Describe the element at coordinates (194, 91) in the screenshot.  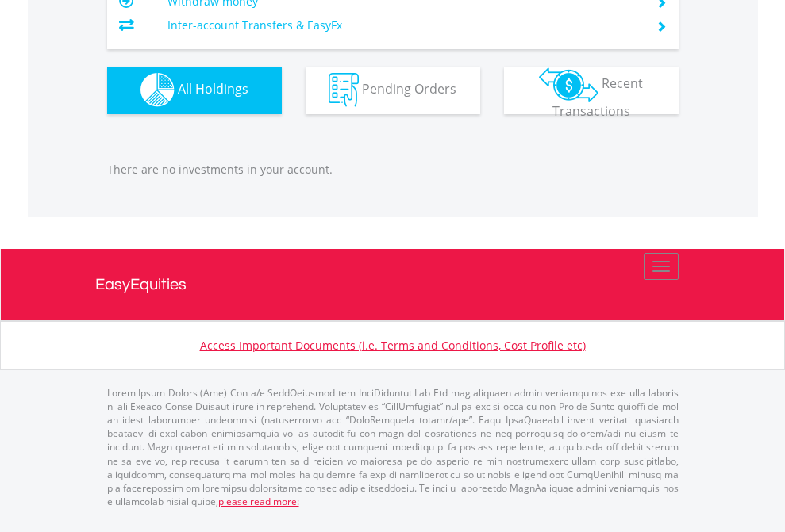
I see `button: All Holdings` at that location.